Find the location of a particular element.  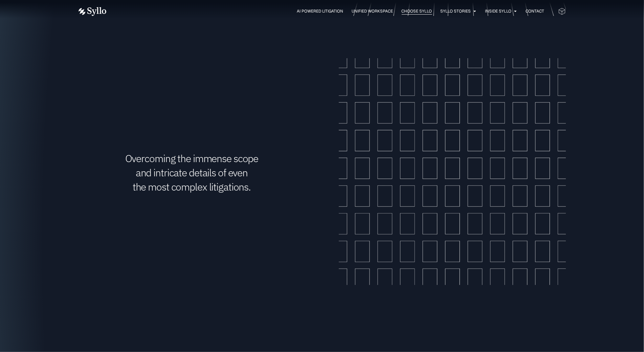

a: AI Powered Litigation is located at coordinates (320, 11).